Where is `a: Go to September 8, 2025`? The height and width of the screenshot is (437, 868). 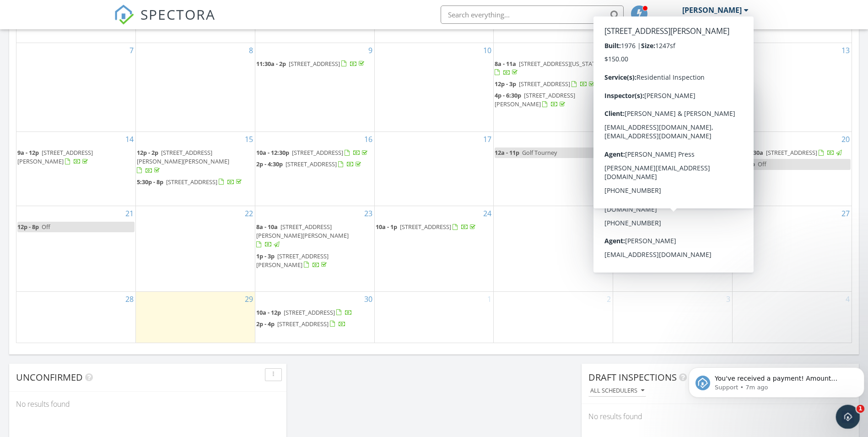 a: Go to September 8, 2025 is located at coordinates (251, 51).